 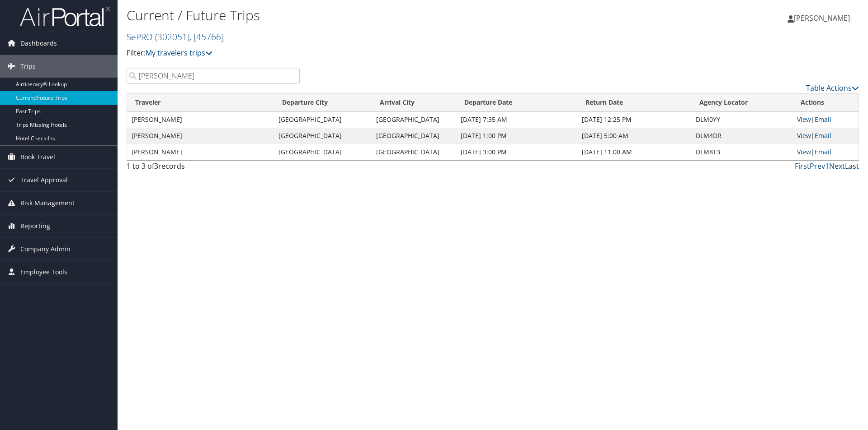 What do you see at coordinates (45, 250) in the screenshot?
I see `span: Company Admin` at bounding box center [45, 250].